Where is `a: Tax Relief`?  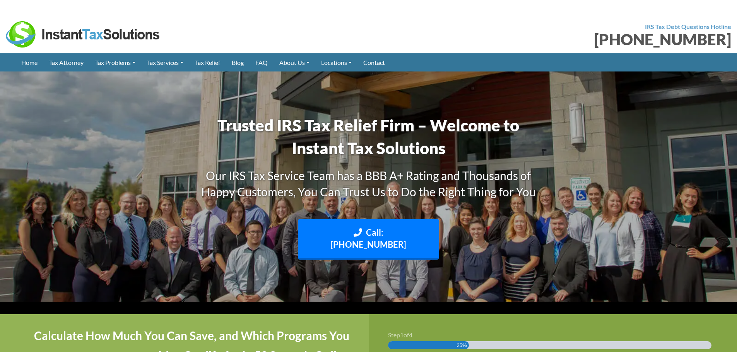
a: Tax Relief is located at coordinates (207, 62).